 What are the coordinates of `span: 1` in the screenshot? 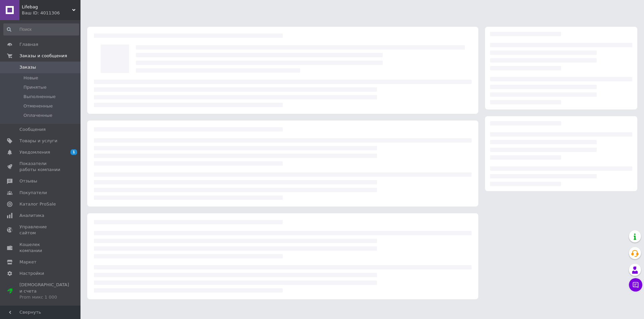 It's located at (74, 152).